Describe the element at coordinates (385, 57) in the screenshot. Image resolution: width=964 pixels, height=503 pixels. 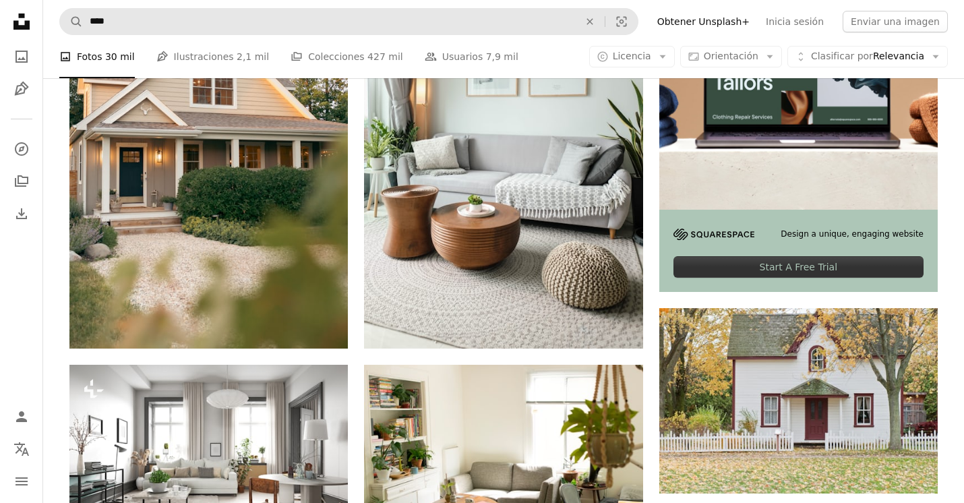
I see `span: 427 mil` at that location.